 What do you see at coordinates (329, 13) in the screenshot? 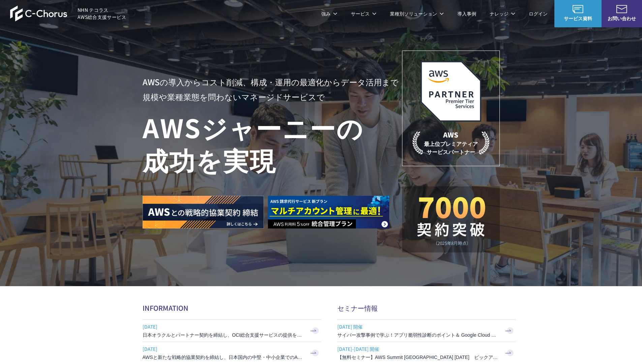
I see `p: 強み` at bounding box center [329, 13].